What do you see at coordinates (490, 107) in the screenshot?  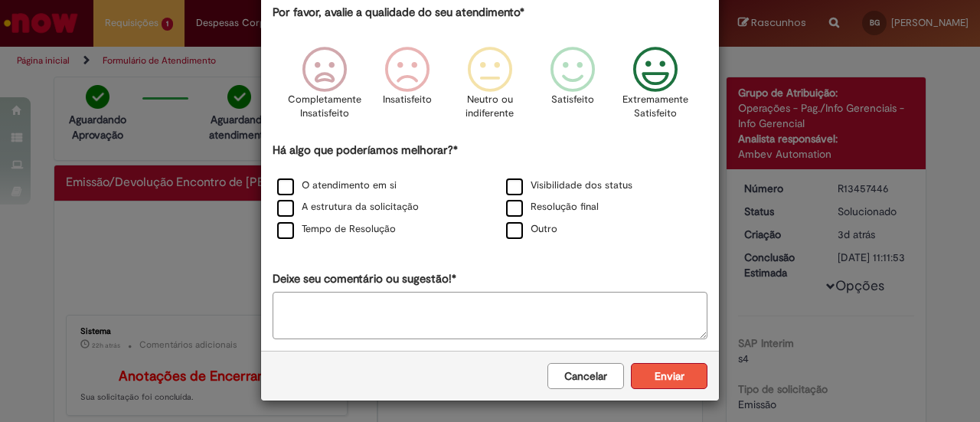 I see `p: Neutro ou indiferente` at bounding box center [490, 107].